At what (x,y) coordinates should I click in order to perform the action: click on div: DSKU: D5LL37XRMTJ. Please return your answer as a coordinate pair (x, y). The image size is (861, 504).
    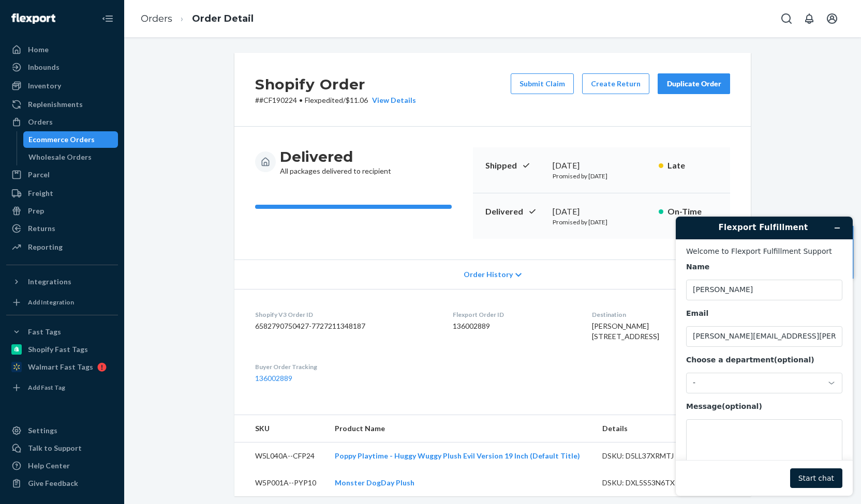
    Looking at the image, I should click on (651, 456).